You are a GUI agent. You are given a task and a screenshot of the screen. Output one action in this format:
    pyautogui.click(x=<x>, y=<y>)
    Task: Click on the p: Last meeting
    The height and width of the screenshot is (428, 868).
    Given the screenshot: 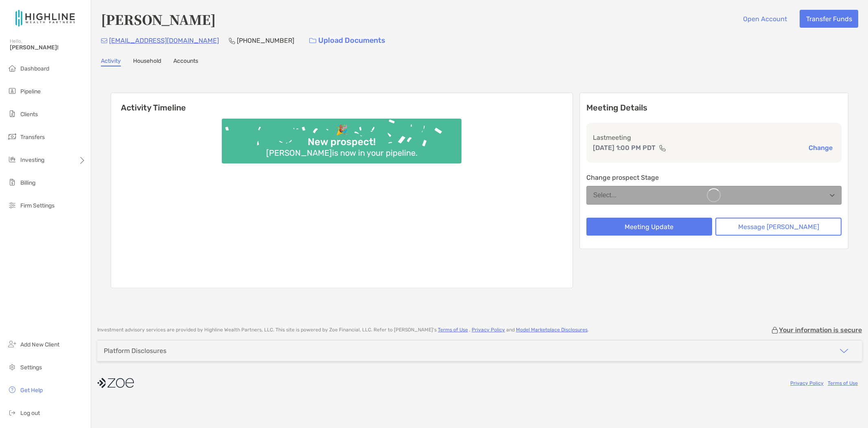 What is the action you would take?
    pyautogui.click(x=715, y=137)
    